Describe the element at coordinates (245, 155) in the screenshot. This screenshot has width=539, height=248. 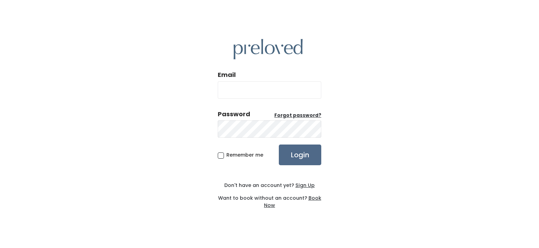
I see `span: Remember me` at that location.